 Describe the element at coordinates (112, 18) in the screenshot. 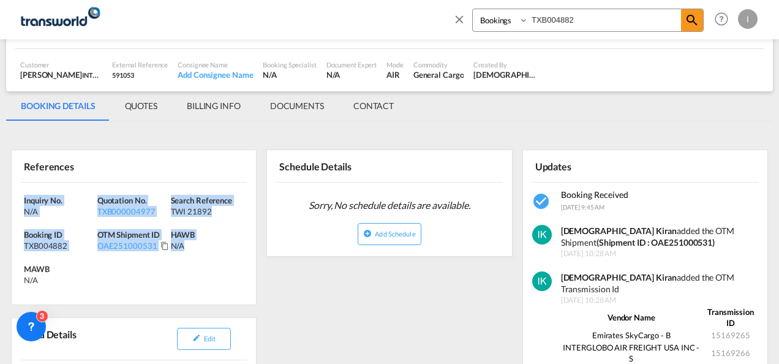

I see `body: Editor, editor4` at that location.